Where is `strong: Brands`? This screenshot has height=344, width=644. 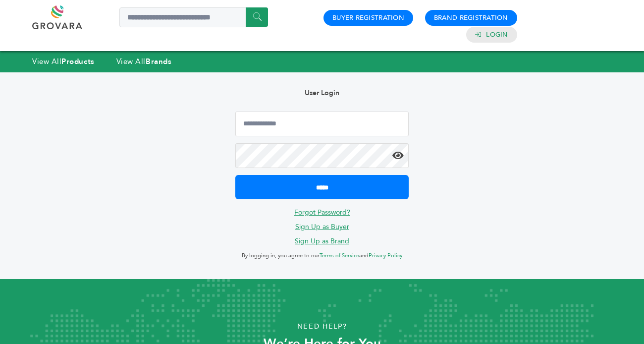 strong: Brands is located at coordinates (158, 61).